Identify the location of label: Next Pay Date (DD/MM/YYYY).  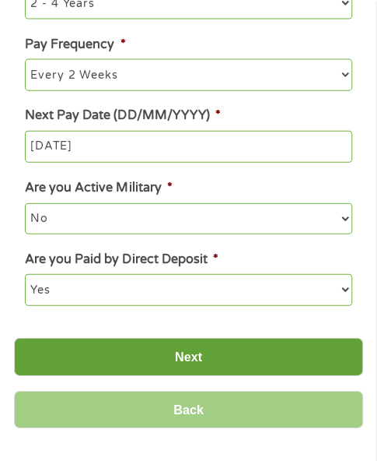
(122, 115).